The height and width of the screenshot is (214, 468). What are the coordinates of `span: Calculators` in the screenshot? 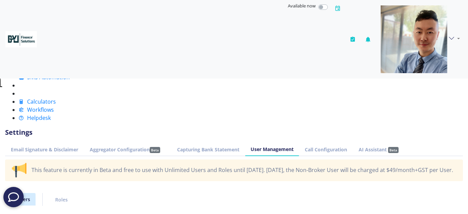 It's located at (41, 102).